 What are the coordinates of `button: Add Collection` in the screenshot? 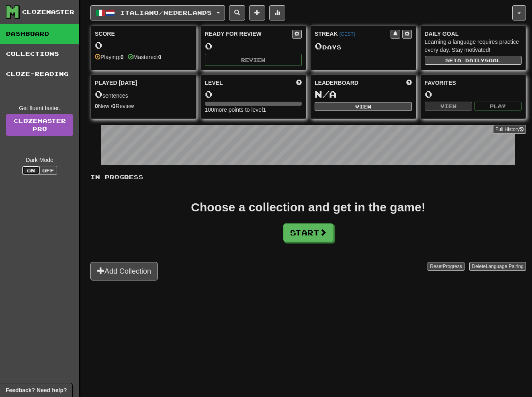 It's located at (124, 271).